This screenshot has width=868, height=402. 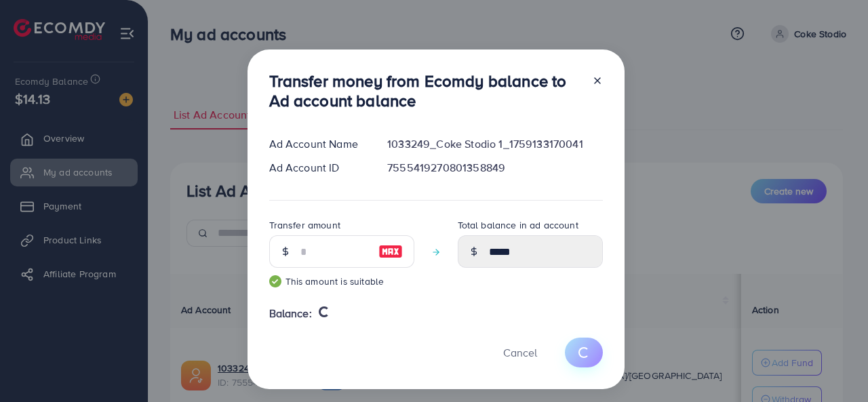 I want to click on img: image, so click(x=390, y=252).